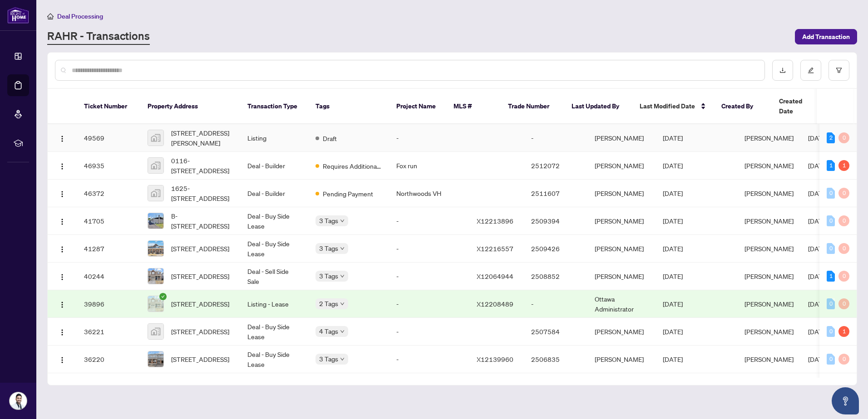 Image resolution: width=868 pixels, height=419 pixels. I want to click on td: 2512072, so click(556, 166).